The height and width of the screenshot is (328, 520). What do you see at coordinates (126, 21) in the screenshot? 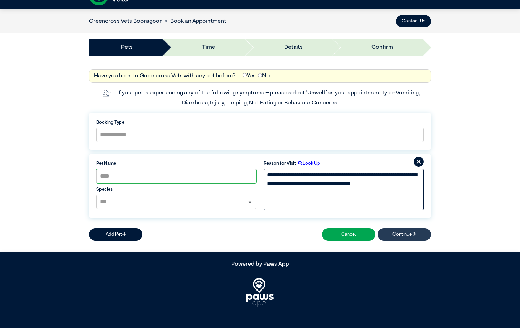
I see `a: Greencross Vets Booragoon` at bounding box center [126, 21].